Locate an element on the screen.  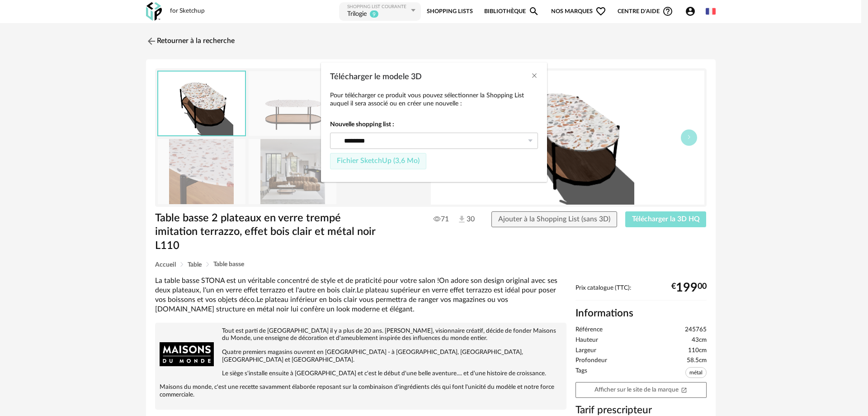
span: Télécharger le modele 3D is located at coordinates (375, 77).